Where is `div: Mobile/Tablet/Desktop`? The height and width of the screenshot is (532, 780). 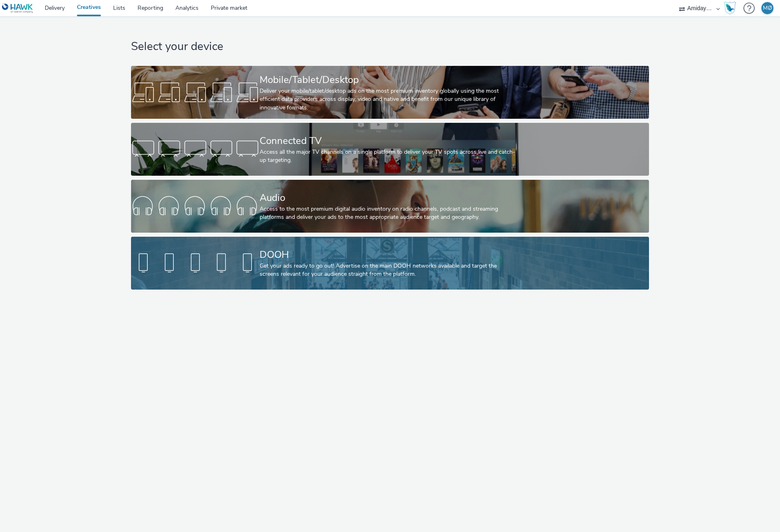
div: Mobile/Tablet/Desktop is located at coordinates (388, 80).